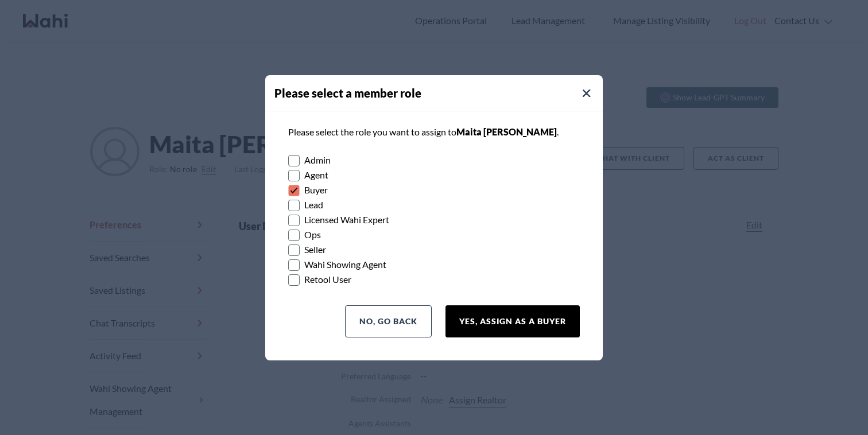 This screenshot has height=435, width=868. Describe the element at coordinates (434, 220) in the screenshot. I see `label: Licensed Wahi Expert` at that location.